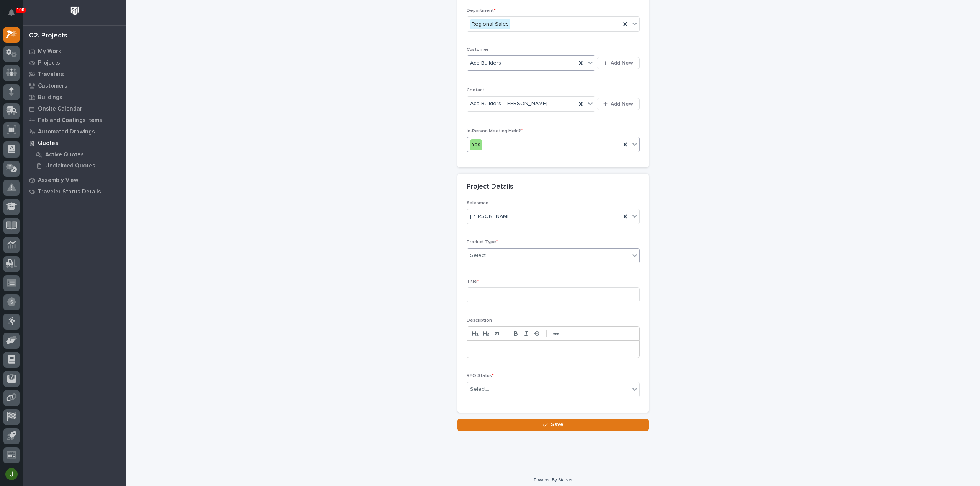  Describe the element at coordinates (69, 192) in the screenshot. I see `p: Traveler Status Details` at that location.